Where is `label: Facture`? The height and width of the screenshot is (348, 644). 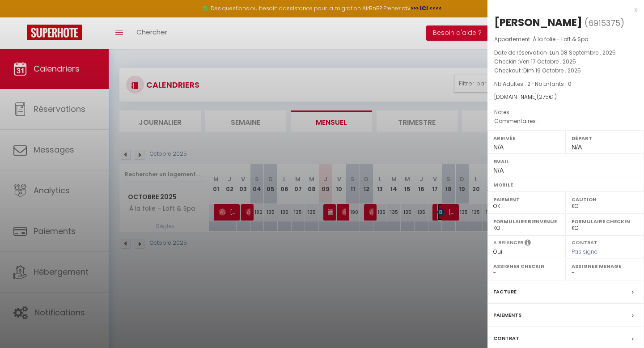
label: Facture is located at coordinates (506, 292).